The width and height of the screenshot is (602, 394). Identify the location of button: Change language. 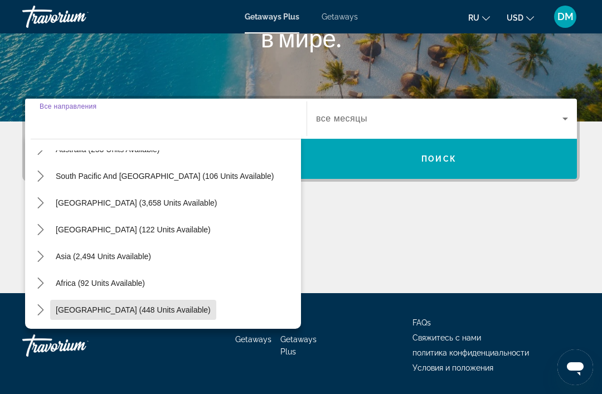
(479, 17).